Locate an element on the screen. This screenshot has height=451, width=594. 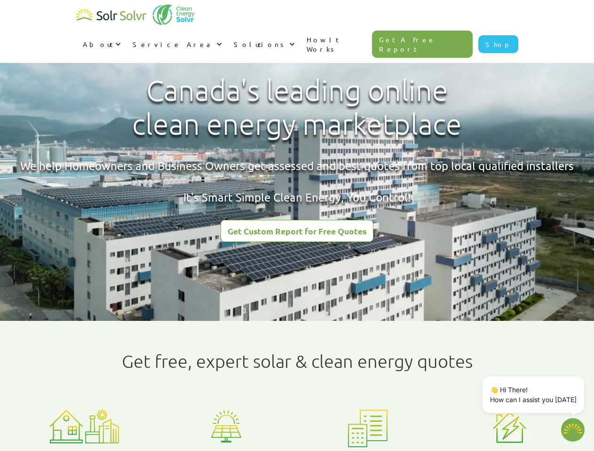
div: Get Custom Report for Free Quotes is located at coordinates (297, 231).